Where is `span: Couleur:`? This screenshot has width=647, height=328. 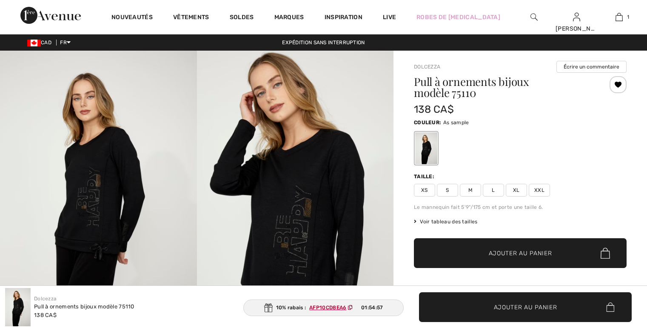
span: Couleur: is located at coordinates (428, 123).